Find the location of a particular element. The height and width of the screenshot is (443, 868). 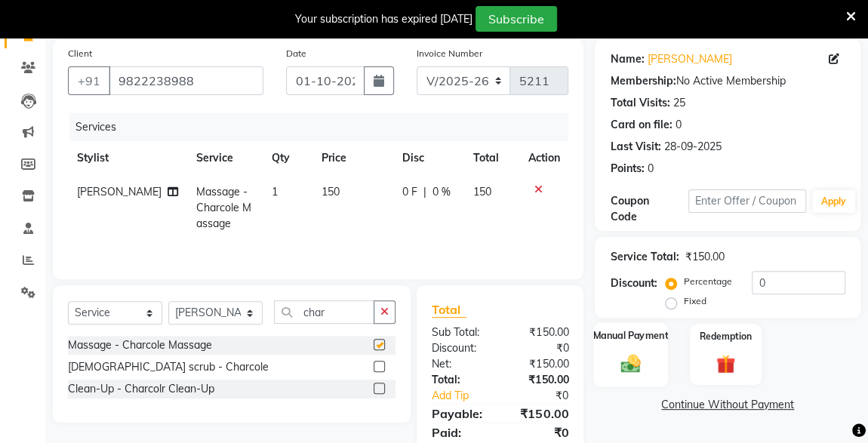

input: Search by Name/Mobile/Email/Code is located at coordinates (186, 81).